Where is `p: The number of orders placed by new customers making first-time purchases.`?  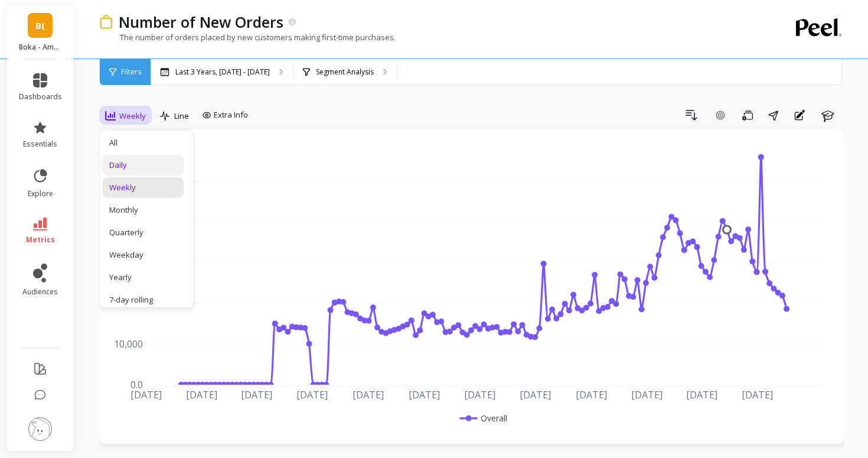
p: The number of orders placed by new customers making first-time purchases. is located at coordinates (247, 37).